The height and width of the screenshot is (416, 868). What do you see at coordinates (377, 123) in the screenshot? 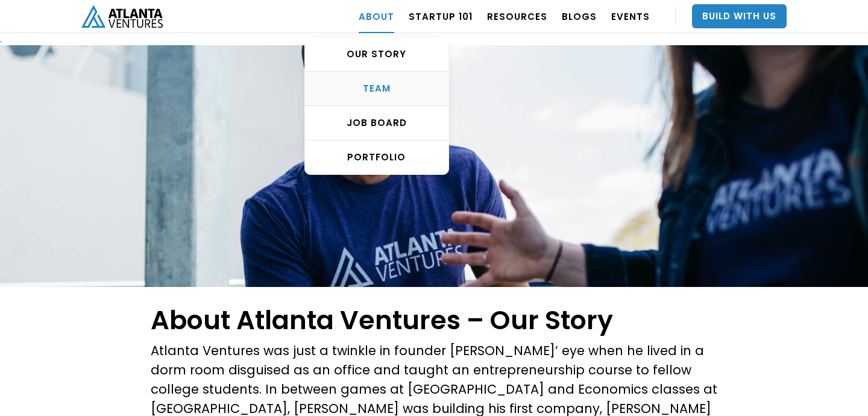
I see `div: Job Board` at bounding box center [377, 123].